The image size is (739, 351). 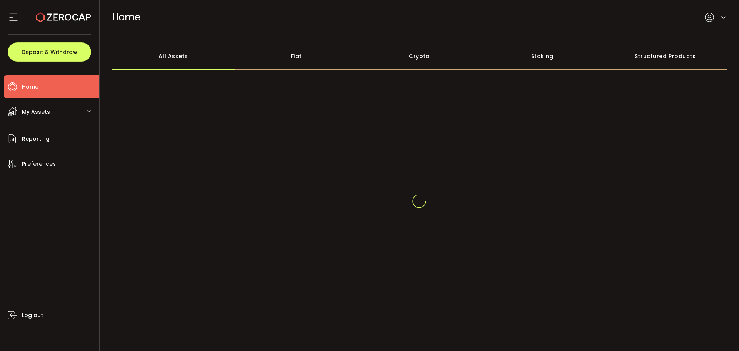 What do you see at coordinates (36, 112) in the screenshot?
I see `span: My Assets` at bounding box center [36, 112].